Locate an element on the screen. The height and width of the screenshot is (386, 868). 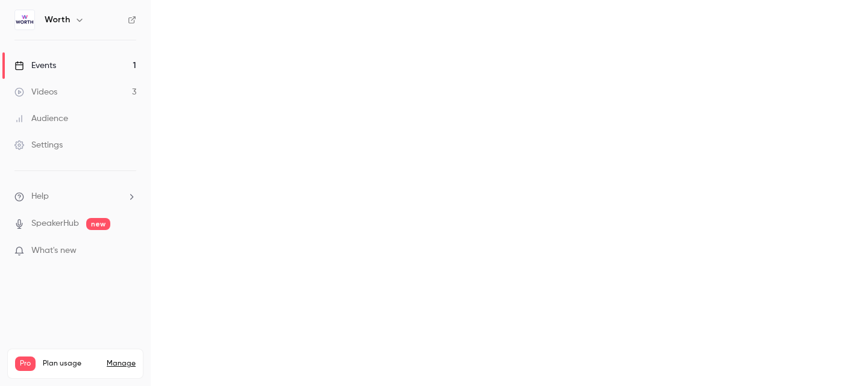
div: Events is located at coordinates (35, 66).